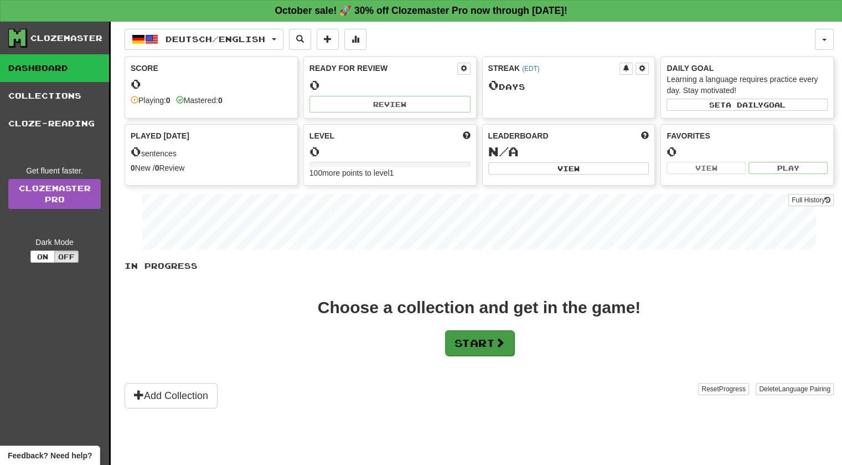 This screenshot has width=842, height=465. What do you see at coordinates (151, 100) in the screenshot?
I see `div: Playing:` at bounding box center [151, 100].